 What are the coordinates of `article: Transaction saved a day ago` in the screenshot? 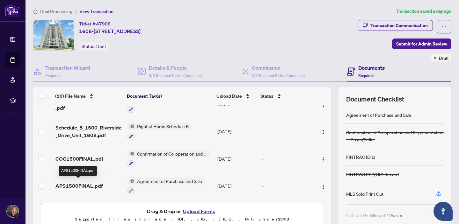 It's located at (423, 11).